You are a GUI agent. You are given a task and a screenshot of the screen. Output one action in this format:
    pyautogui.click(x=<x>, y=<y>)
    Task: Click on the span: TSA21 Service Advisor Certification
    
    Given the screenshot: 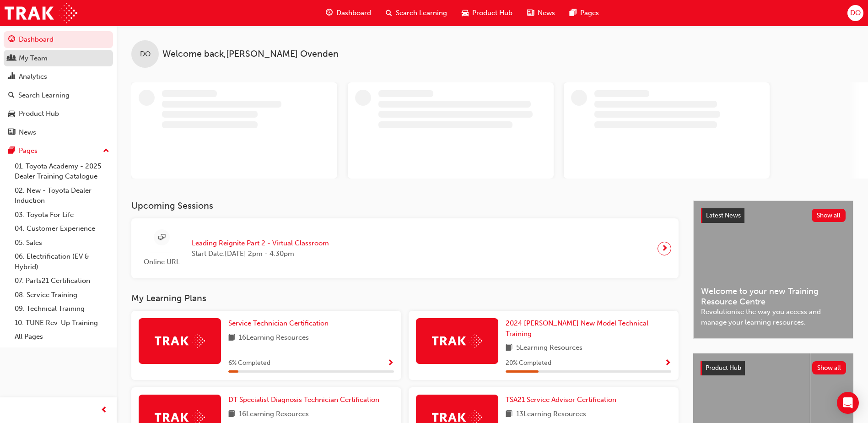 What is the action you would take?
    pyautogui.click(x=561, y=400)
    